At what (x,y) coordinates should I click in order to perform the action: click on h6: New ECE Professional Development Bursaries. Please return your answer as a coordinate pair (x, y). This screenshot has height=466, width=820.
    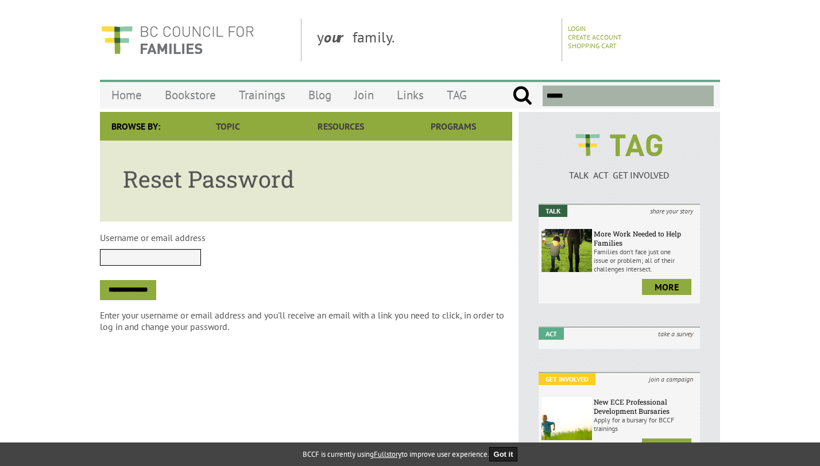
    Looking at the image, I should click on (645, 406).